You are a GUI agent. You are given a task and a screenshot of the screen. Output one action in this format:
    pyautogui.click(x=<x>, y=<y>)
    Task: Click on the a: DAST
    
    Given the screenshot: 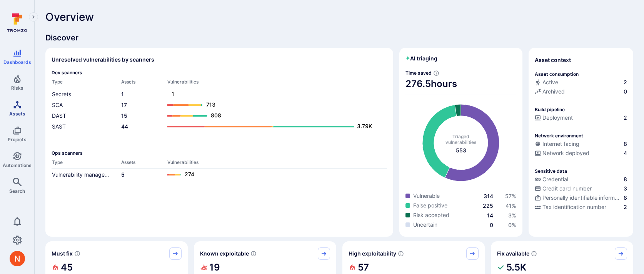 What is the action you would take?
    pyautogui.click(x=59, y=115)
    